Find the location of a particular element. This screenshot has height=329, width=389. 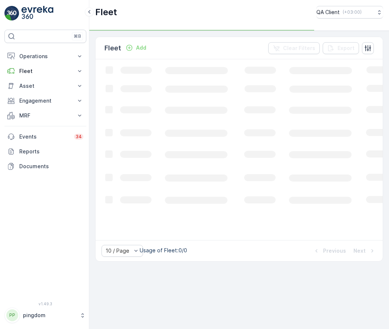

button: MRF is located at coordinates (45, 116).